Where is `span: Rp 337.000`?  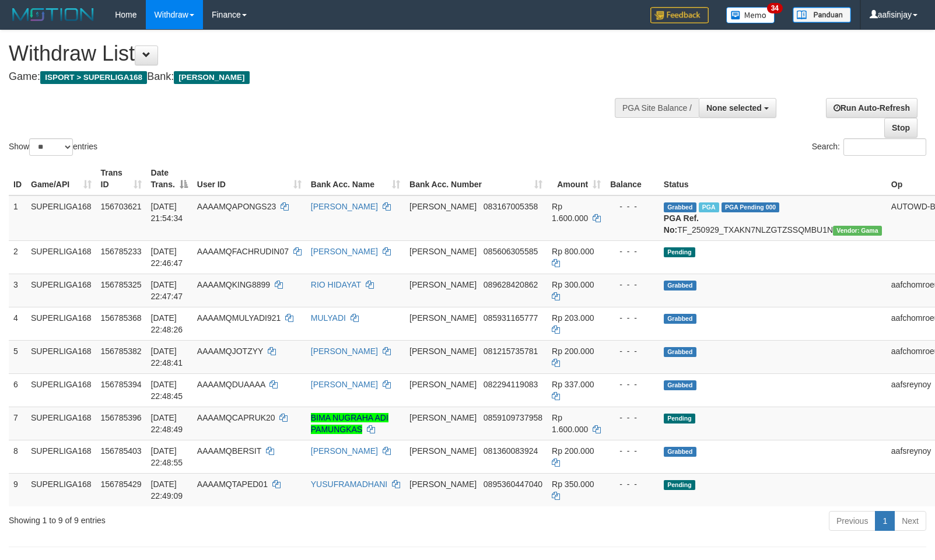 span: Rp 337.000 is located at coordinates (573, 385).